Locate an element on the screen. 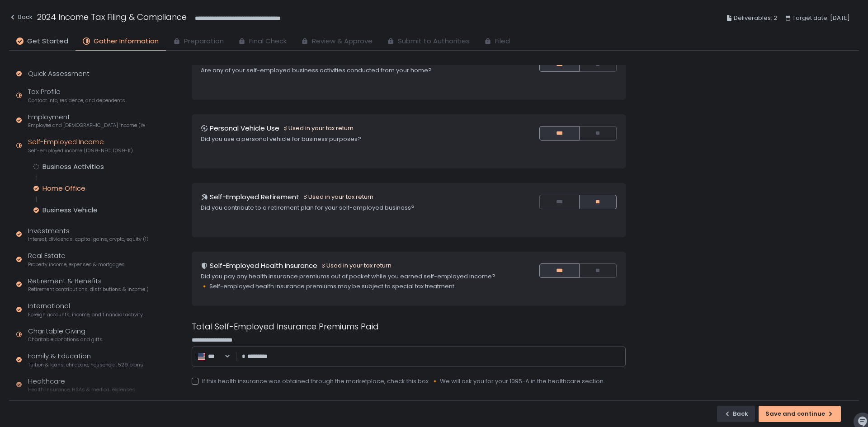  input: Search for option is located at coordinates (222, 356).